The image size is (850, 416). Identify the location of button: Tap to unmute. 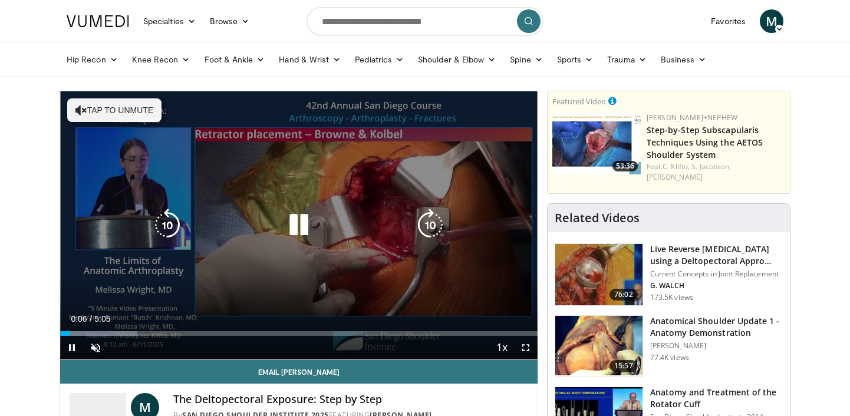
(114, 110).